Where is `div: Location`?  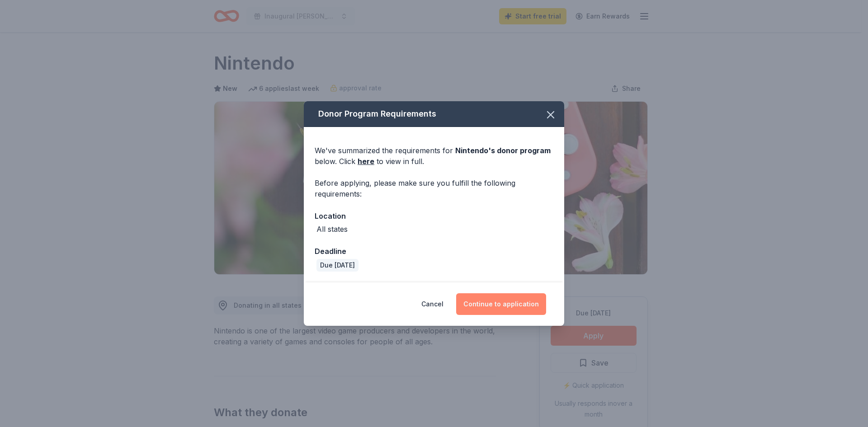
div: Location is located at coordinates (434, 216).